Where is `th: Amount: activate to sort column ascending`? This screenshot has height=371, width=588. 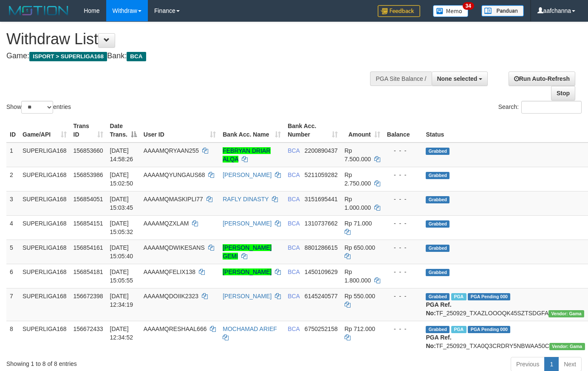
th: Amount: activate to sort column ascending is located at coordinates (363, 130).